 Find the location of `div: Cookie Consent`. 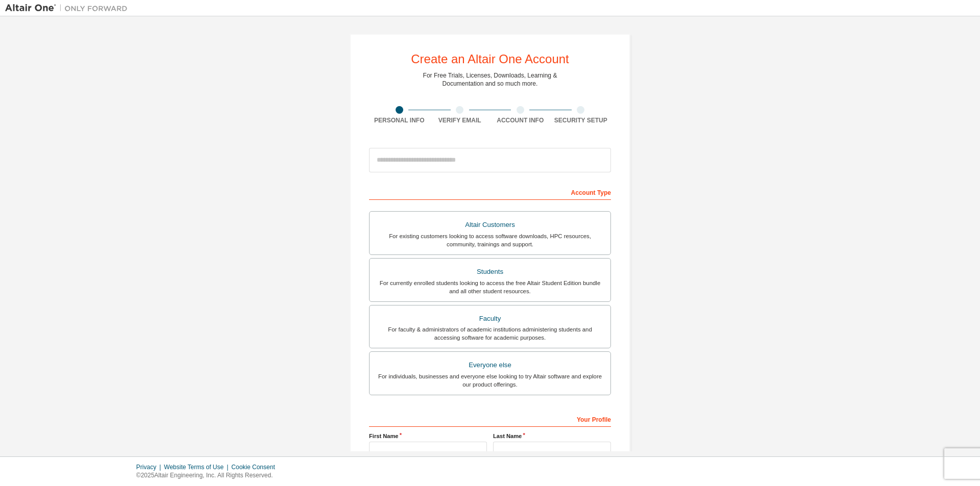

div: Cookie Consent is located at coordinates (255, 467).